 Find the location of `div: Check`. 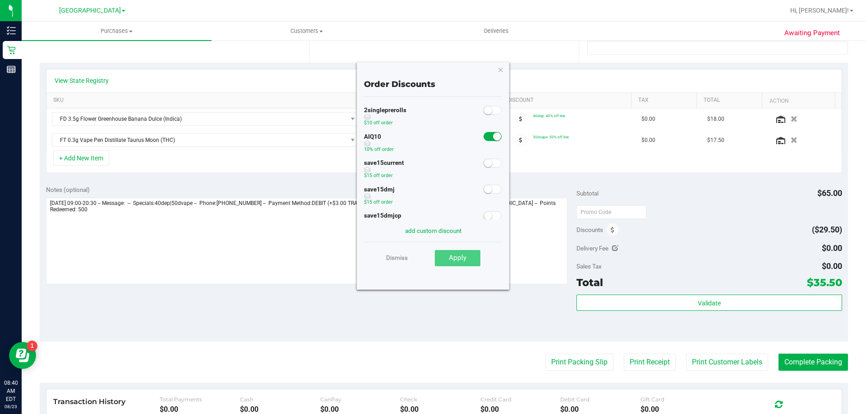

div: Check is located at coordinates (440, 399).